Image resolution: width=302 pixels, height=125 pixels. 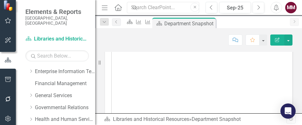 I want to click on button: MM, so click(x=291, y=8).